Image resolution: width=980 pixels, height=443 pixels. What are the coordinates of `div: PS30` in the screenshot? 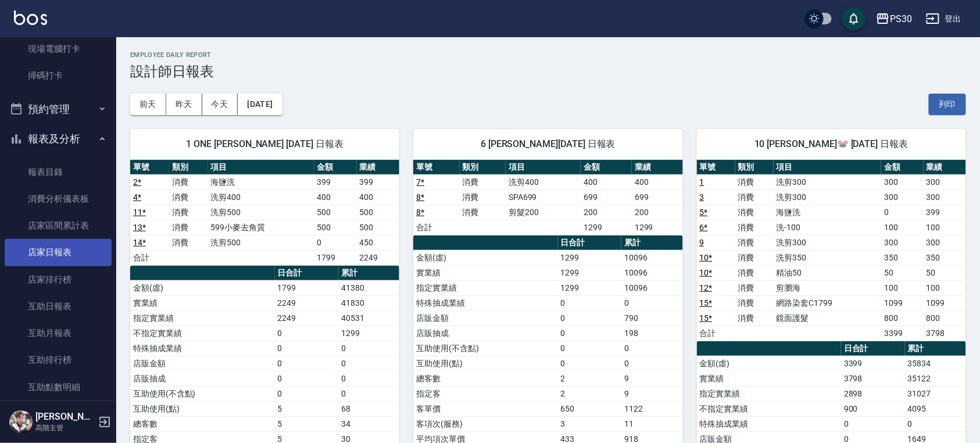 It's located at (901, 19).